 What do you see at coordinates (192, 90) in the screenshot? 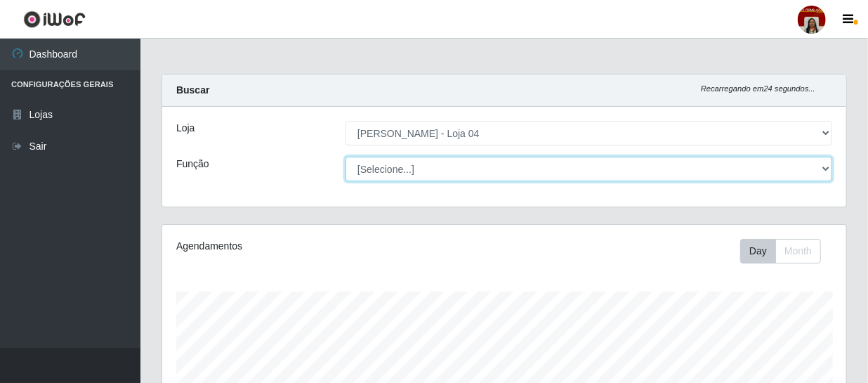
I see `strong: Buscar` at bounding box center [192, 90].